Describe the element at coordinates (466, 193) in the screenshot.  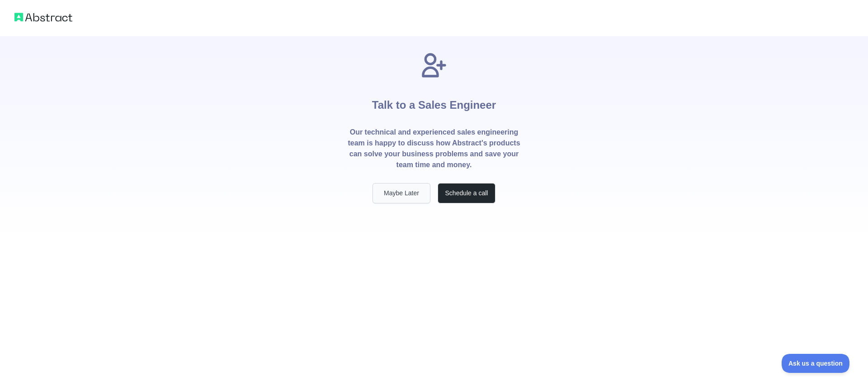
I see `button: Schedule a call` at that location.